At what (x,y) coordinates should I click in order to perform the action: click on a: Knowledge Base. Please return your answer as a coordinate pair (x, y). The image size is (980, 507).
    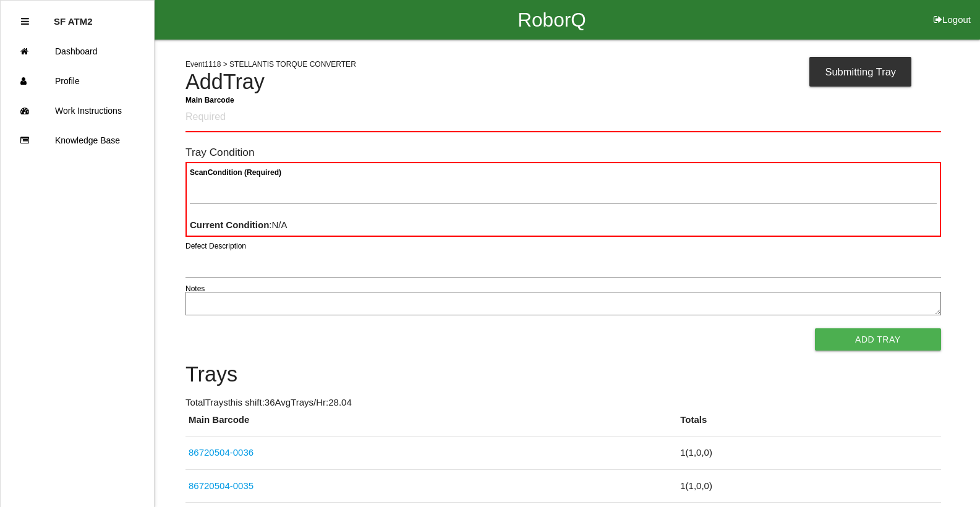
    Looking at the image, I should click on (78, 140).